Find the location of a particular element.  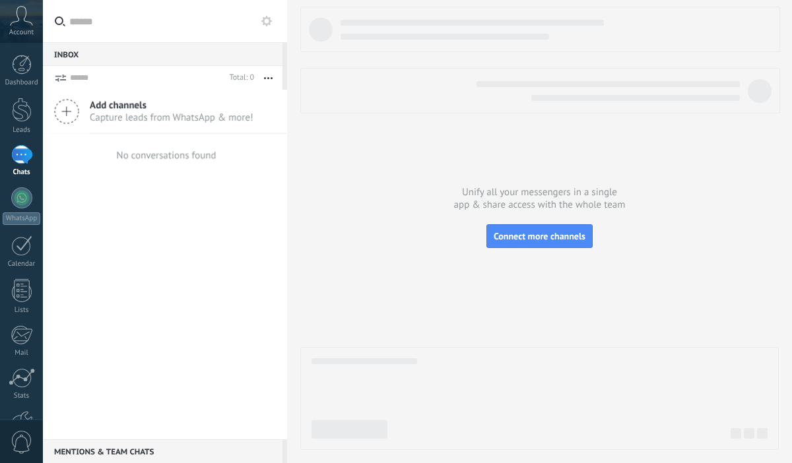

div: Calendar is located at coordinates (22, 264).